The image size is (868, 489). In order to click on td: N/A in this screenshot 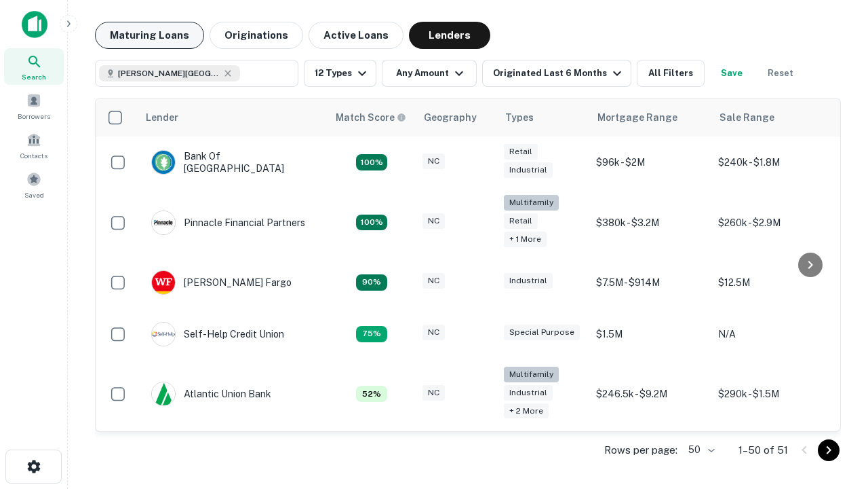, I will do `click(773, 334)`.